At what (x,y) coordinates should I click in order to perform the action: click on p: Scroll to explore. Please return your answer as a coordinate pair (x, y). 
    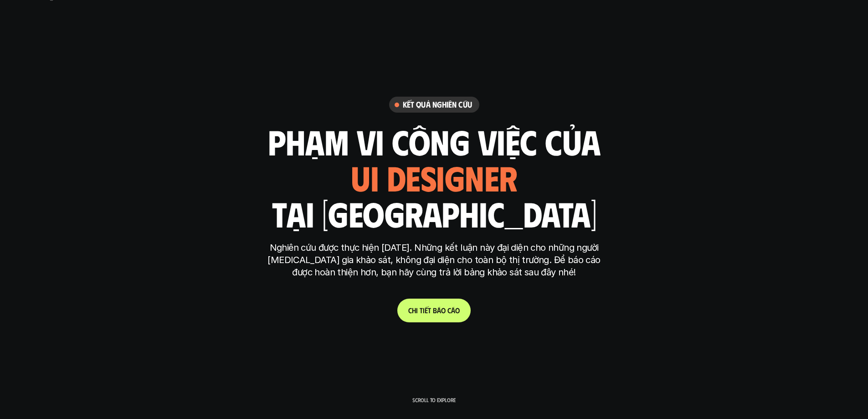
    Looking at the image, I should click on (434, 400).